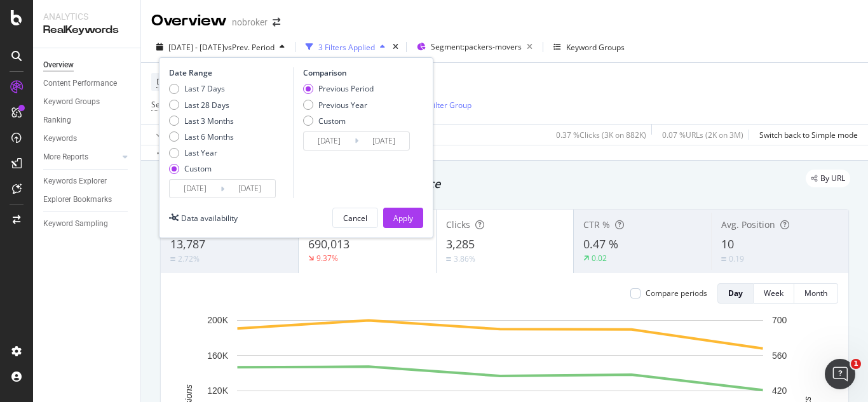 This screenshot has width=868, height=402. Describe the element at coordinates (458, 224) in the screenshot. I see `span: Clicks` at that location.